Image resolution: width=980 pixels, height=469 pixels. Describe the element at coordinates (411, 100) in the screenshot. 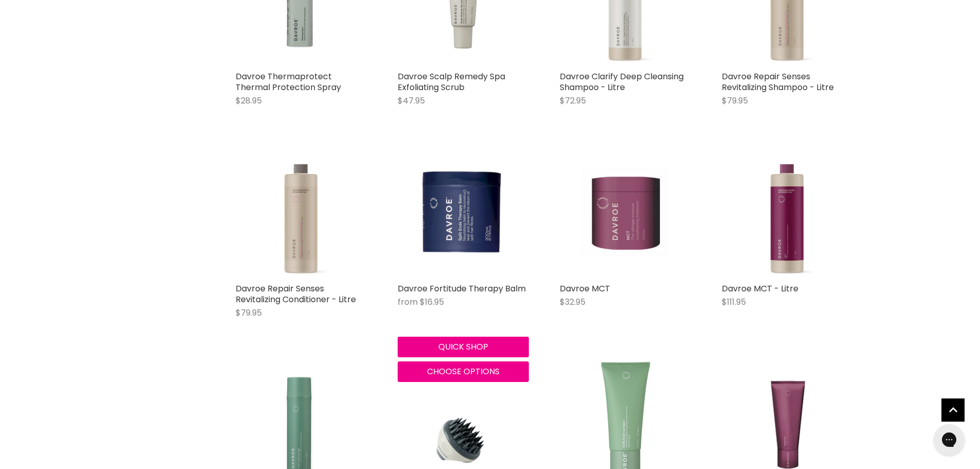

I see `span: $47.95` at that location.